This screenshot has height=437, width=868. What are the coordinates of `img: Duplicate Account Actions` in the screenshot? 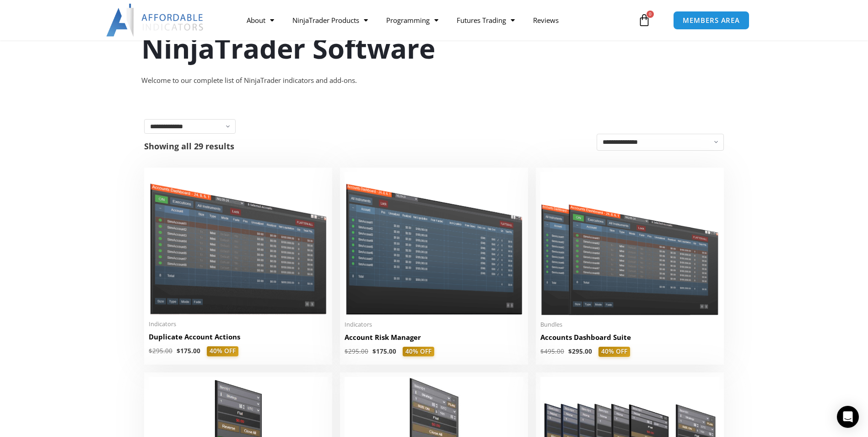 It's located at (238, 243).